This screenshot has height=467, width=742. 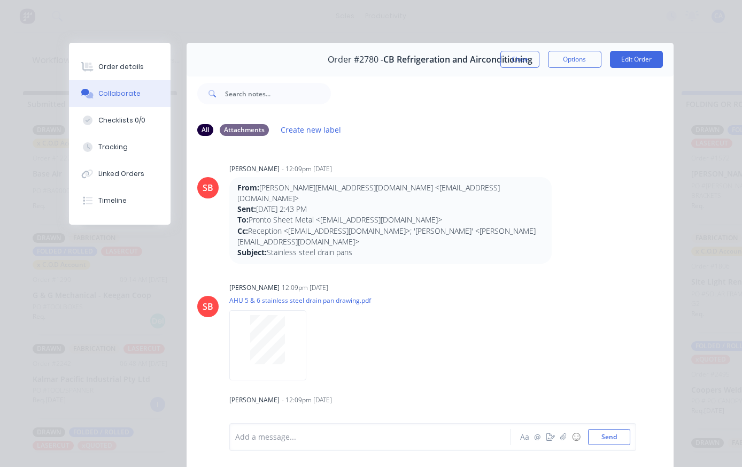 What do you see at coordinates (252, 252) in the screenshot?
I see `strong: Subject:` at bounding box center [252, 252].